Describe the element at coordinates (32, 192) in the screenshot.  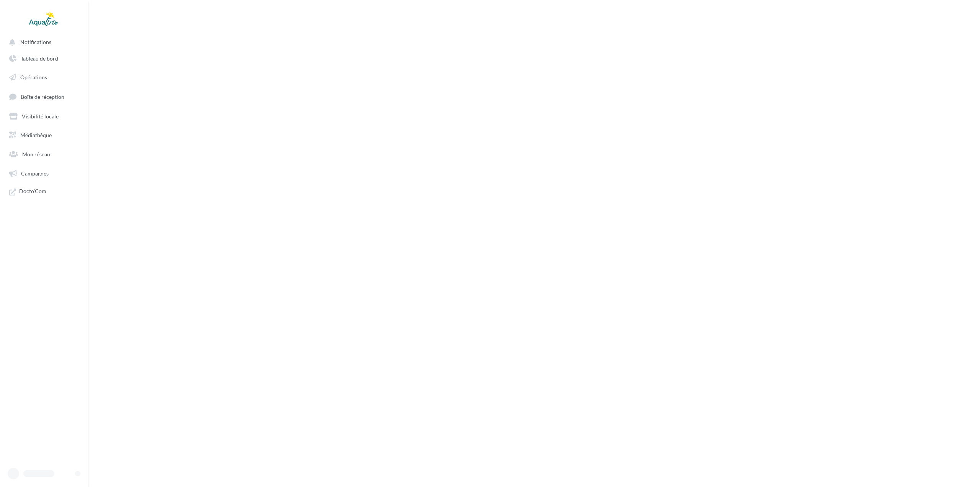
I see `span: Docto'Com` at that location.